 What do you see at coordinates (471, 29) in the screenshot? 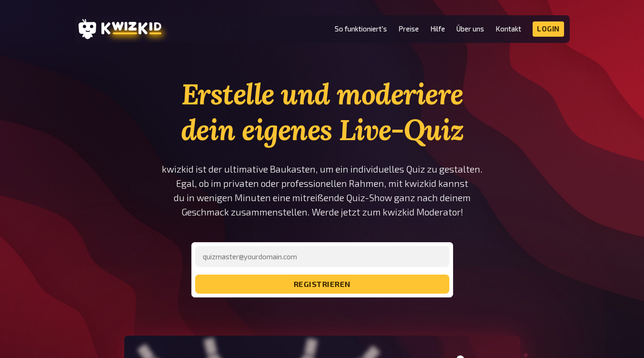
I see `a: Über uns` at bounding box center [471, 29].